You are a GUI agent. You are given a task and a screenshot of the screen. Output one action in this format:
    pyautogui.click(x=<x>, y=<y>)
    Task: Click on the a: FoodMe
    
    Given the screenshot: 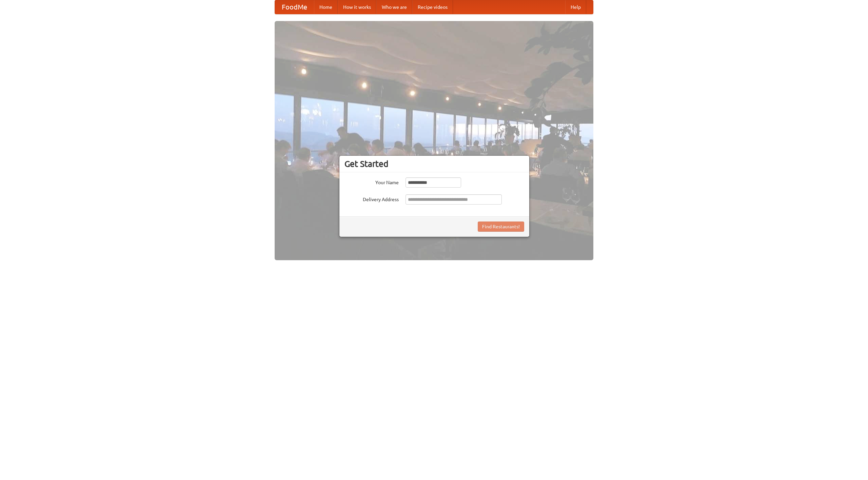 What is the action you would take?
    pyautogui.click(x=294, y=8)
    